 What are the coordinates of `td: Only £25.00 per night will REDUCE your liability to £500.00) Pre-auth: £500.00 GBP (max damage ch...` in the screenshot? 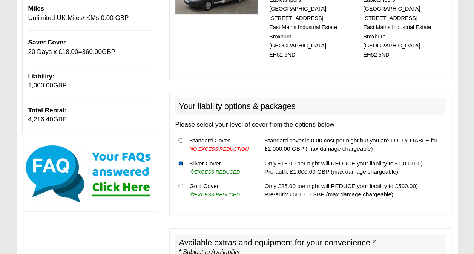 It's located at (353, 191).